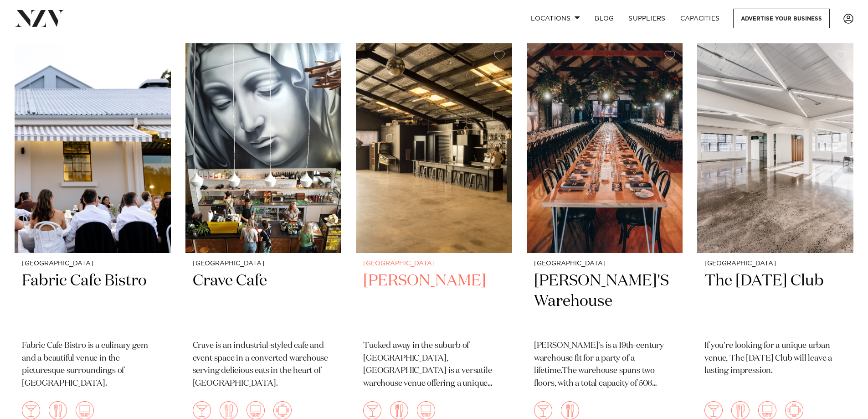  I want to click on a: Capacities, so click(700, 18).